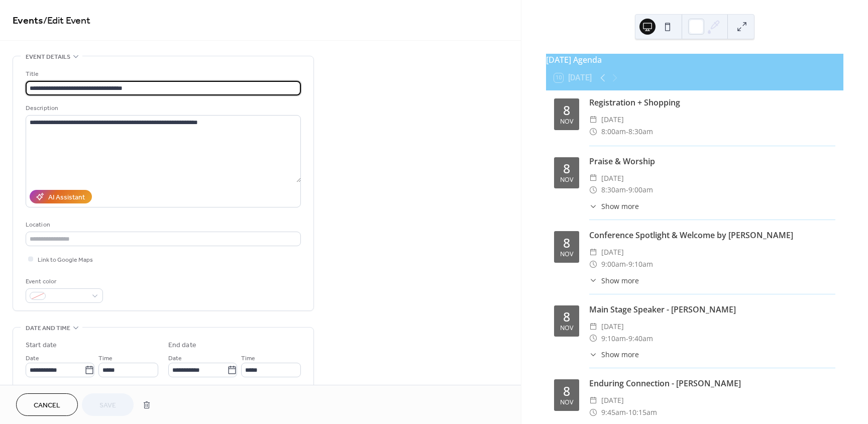 Image resolution: width=868 pixels, height=424 pixels. I want to click on div: Title, so click(162, 74).